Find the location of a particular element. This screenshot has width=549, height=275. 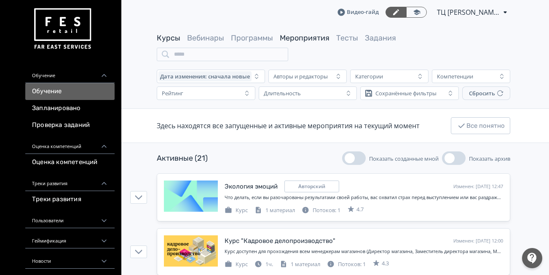

a: Треки развития is located at coordinates (70, 199).